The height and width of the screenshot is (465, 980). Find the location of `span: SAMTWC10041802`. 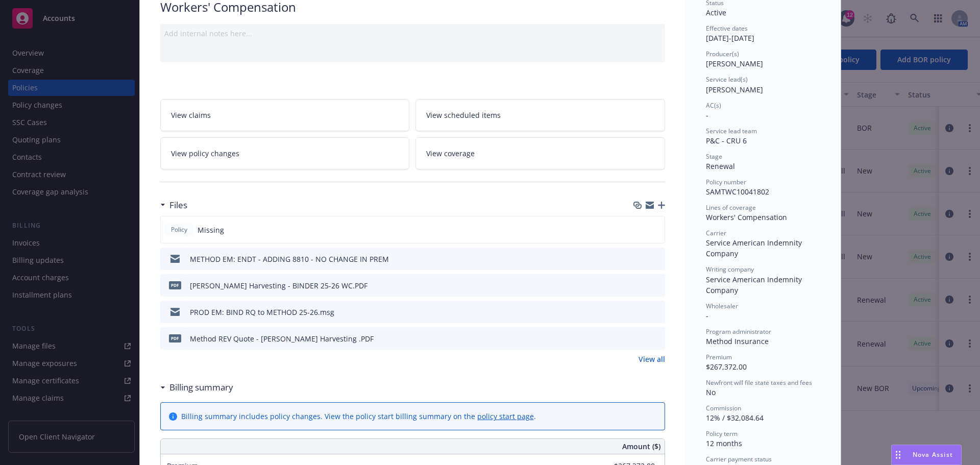

span: SAMTWC10041802 is located at coordinates (737, 192).